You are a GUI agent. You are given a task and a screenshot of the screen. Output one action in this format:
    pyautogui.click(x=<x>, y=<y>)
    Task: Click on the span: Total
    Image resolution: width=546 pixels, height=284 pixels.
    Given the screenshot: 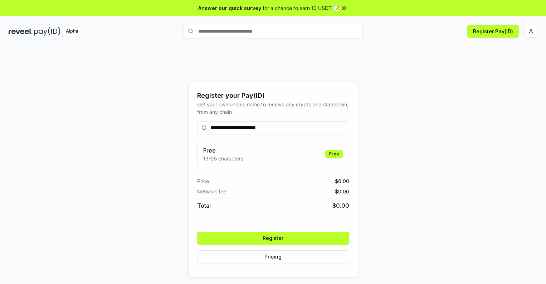 What is the action you would take?
    pyautogui.click(x=204, y=205)
    